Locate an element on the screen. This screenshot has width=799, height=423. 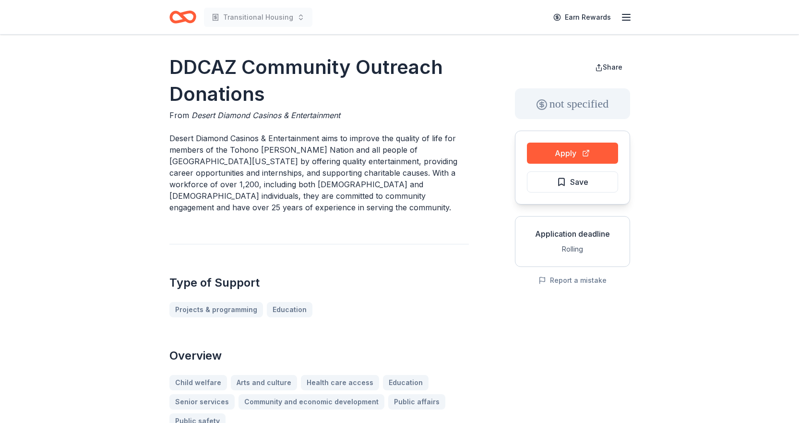
a: Education is located at coordinates (289, 310).